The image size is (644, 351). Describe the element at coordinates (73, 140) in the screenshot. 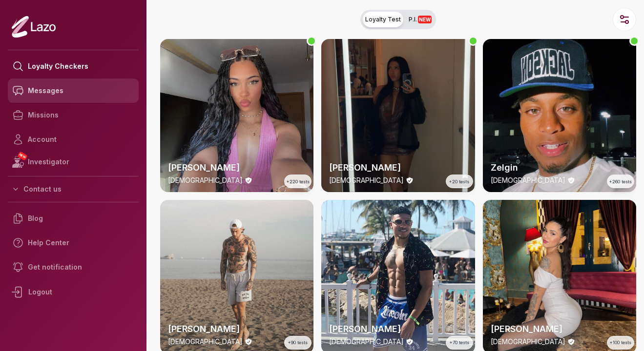

I see `a: Account` at that location.